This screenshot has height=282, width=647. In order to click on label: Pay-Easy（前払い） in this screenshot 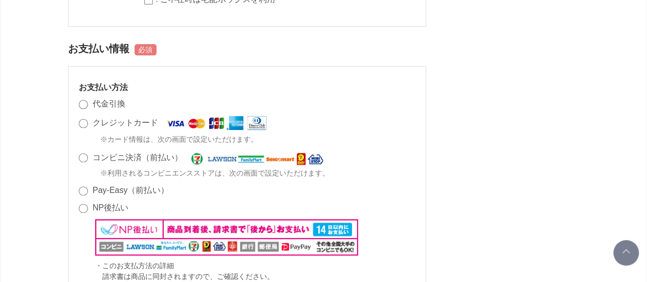, I will do `click(130, 190)`.